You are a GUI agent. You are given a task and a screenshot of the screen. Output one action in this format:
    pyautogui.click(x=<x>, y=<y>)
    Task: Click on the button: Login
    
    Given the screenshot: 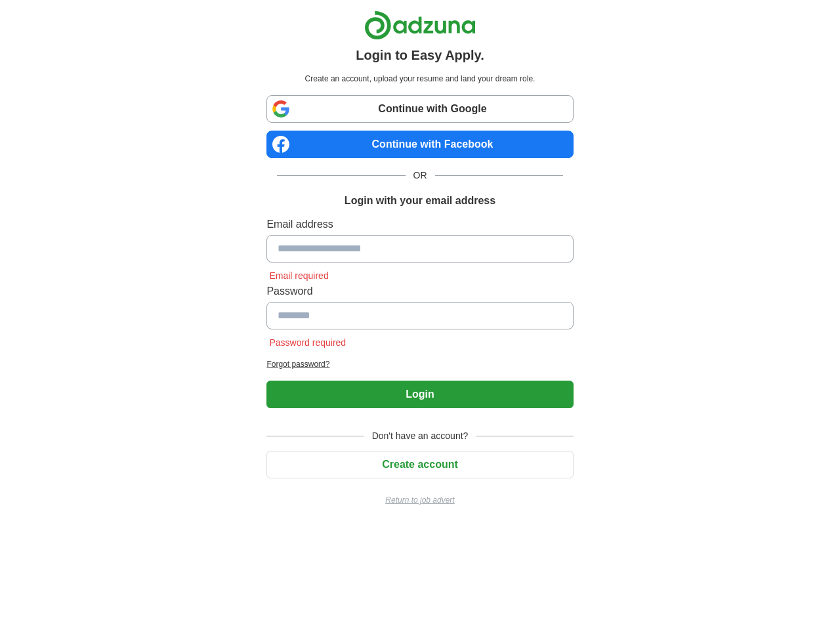 What is the action you would take?
    pyautogui.click(x=419, y=394)
    